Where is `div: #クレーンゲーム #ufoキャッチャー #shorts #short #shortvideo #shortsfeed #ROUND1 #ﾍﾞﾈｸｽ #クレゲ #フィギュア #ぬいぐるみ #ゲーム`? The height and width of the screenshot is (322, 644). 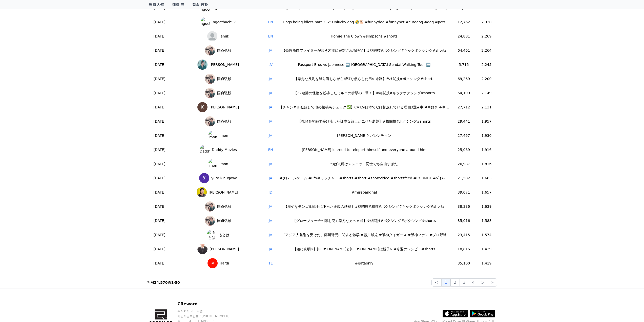 div: #クレーンゲーム #ufoキャッチャー #shorts #short #shortvideo #shortsfeed #ROUND1 #ﾍﾞﾈｸｽ #クレゲ #フィギュア #ぬいぐるみ #ゲーム is located at coordinates (364, 178).